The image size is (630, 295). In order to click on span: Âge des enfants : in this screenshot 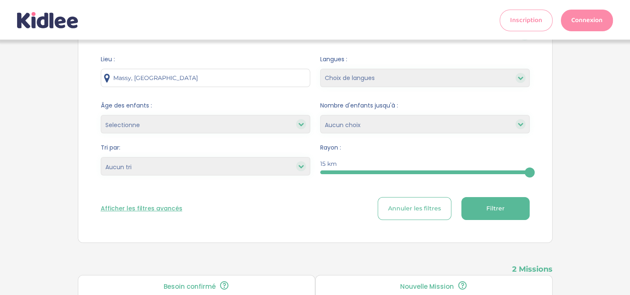, I will do `click(205, 105)`.